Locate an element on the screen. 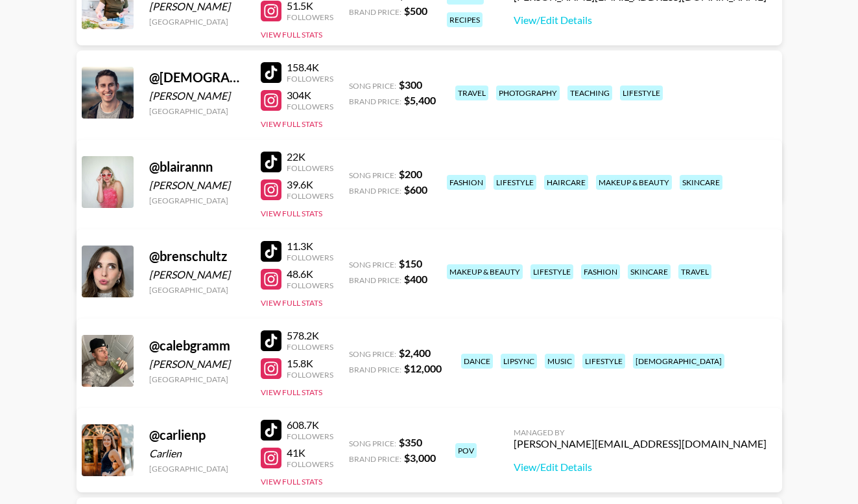 This screenshot has height=504, width=858. strong: $ 3,000 is located at coordinates (420, 458).